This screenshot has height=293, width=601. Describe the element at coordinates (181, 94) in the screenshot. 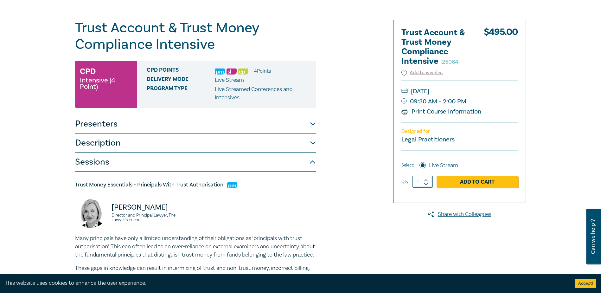

I see `span: Program type` at that location.